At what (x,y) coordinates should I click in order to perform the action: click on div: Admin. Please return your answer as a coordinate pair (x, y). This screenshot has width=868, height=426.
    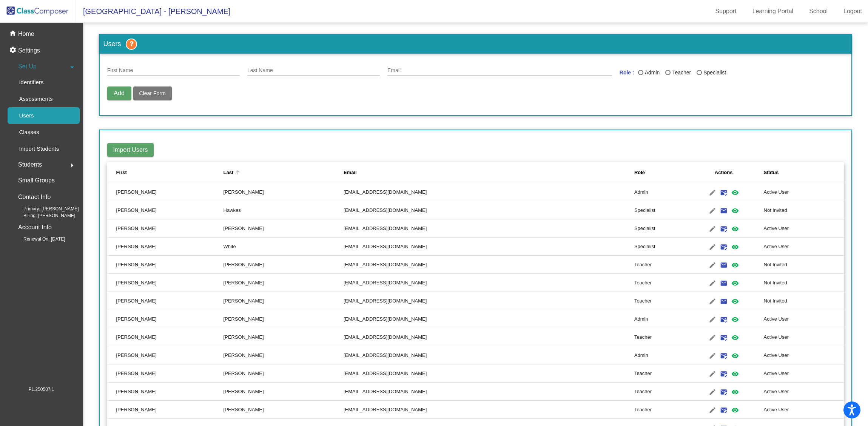
    Looking at the image, I should click on (652, 73).